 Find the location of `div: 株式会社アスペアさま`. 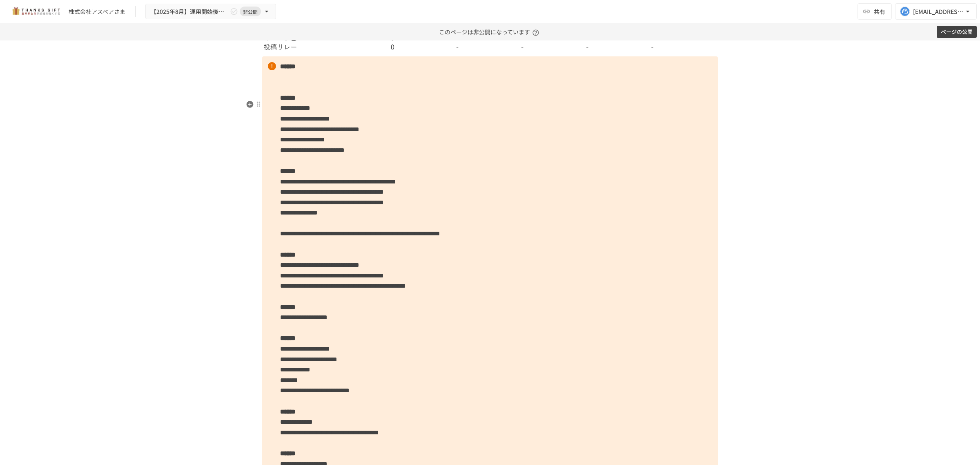

div: 株式会社アスペアさま is located at coordinates (97, 11).